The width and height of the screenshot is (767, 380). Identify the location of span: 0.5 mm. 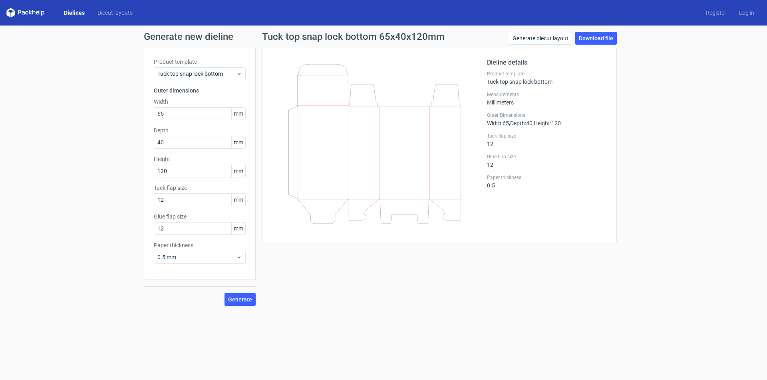
(196, 258).